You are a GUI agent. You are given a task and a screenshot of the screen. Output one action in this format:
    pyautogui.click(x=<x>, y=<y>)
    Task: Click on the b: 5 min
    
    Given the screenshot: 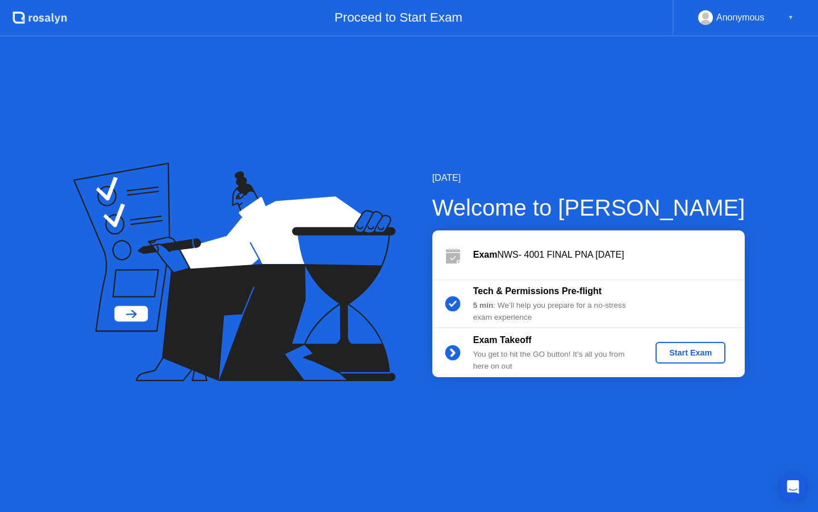 What is the action you would take?
    pyautogui.click(x=484, y=305)
    